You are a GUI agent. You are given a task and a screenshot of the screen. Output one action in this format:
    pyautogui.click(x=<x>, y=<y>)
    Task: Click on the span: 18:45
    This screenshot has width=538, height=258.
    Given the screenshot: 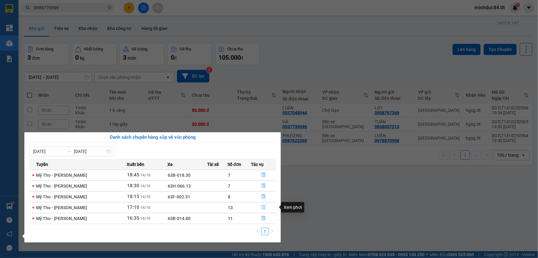 What is the action you would take?
    pyautogui.click(x=134, y=175)
    